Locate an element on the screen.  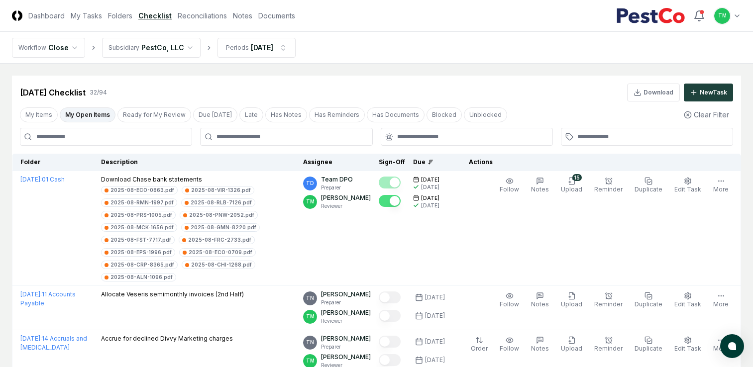
button: Order is located at coordinates (479, 345).